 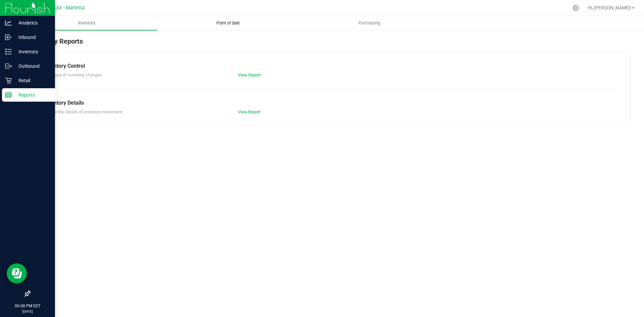 What do you see at coordinates (8, 80) in the screenshot?
I see `inline-svg: Retail` at bounding box center [8, 80].